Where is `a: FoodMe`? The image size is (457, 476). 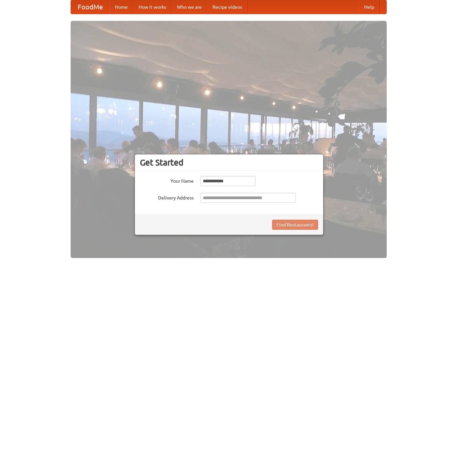 a: FoodMe is located at coordinates (90, 7).